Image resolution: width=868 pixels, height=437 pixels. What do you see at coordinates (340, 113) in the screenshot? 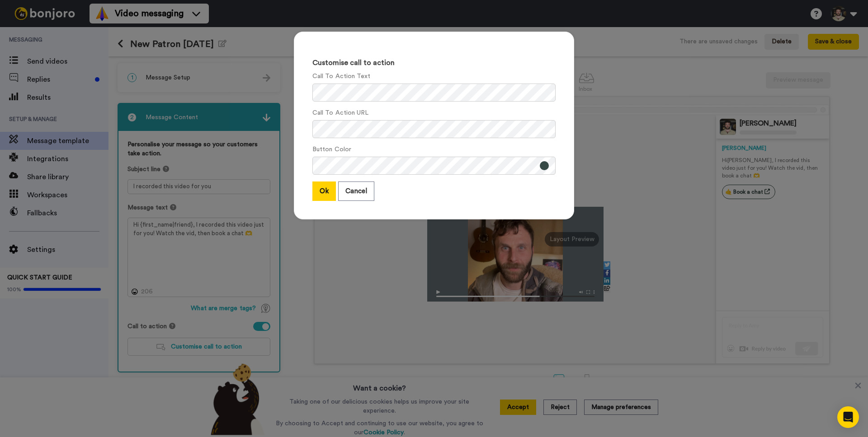
I see `label: Call To Action URL` at bounding box center [340, 113].